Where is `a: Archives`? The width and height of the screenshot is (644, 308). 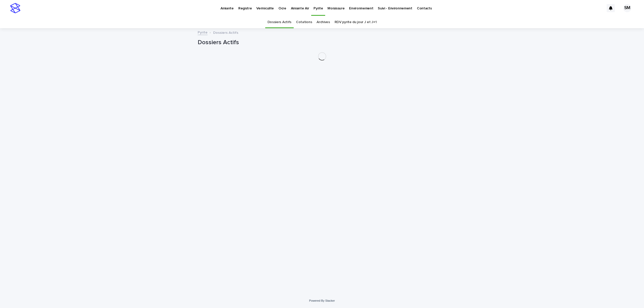
a: Archives is located at coordinates (323, 22).